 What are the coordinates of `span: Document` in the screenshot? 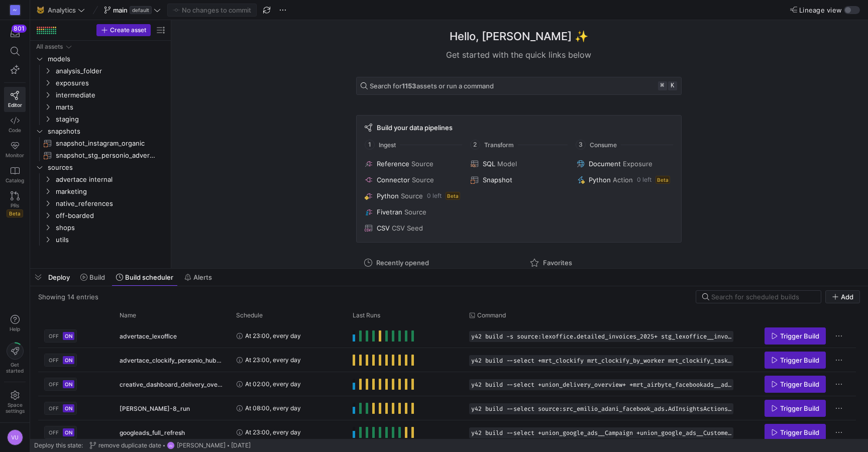 It's located at (604, 164).